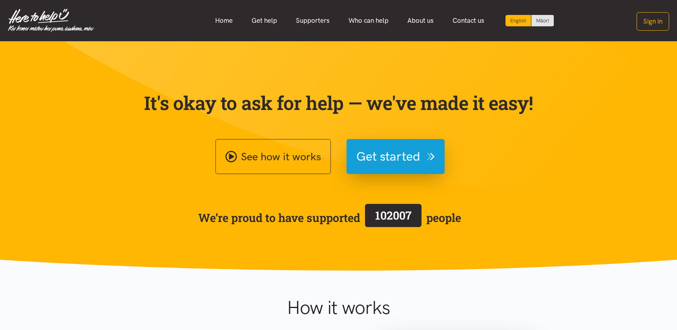  What do you see at coordinates (264, 20) in the screenshot?
I see `a: Get help` at bounding box center [264, 20].